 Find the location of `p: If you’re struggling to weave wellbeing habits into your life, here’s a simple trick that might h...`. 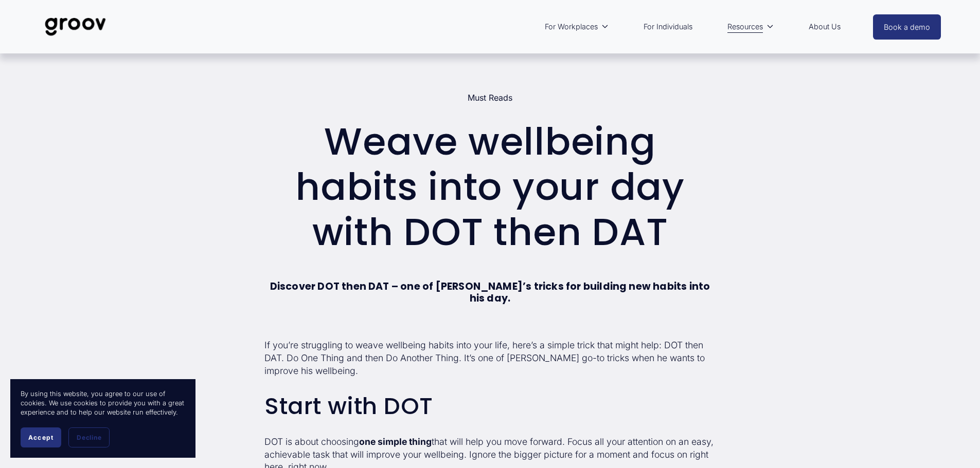

p: If you’re struggling to weave wellbeing habits into your life, here’s a simple trick that might h... is located at coordinates (490, 358).